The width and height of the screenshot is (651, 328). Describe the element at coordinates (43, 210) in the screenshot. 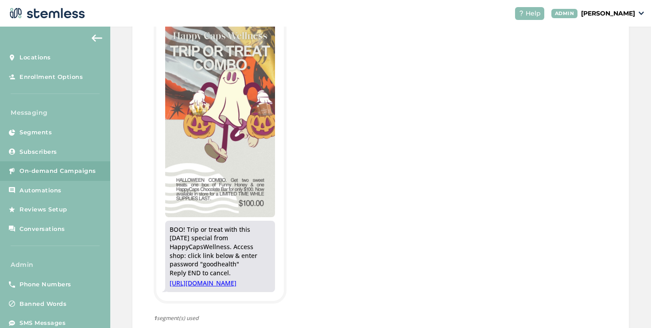

I see `span: Reviews Setup` at that location.